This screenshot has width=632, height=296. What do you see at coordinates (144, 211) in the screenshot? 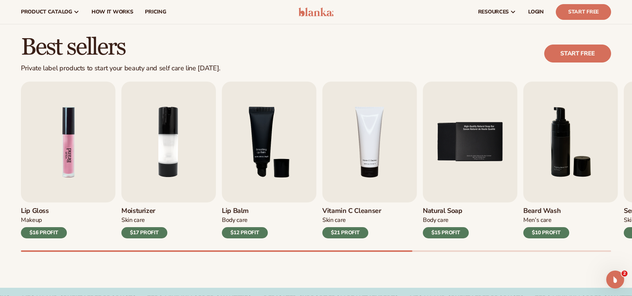
I see `h3: Moisturizer` at bounding box center [144, 211].